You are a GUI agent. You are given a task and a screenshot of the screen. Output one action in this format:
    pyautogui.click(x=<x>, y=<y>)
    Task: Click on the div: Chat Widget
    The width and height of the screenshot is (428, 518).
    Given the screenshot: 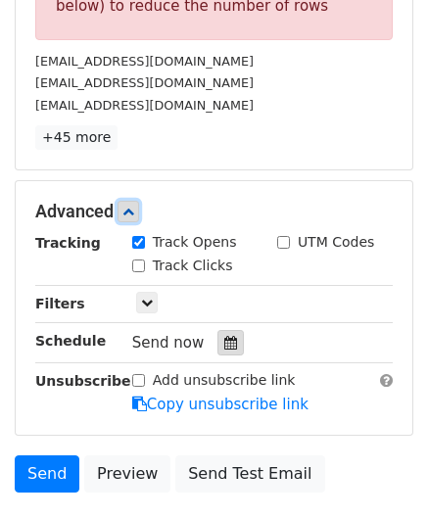 What is the action you would take?
    pyautogui.click(x=379, y=471)
    